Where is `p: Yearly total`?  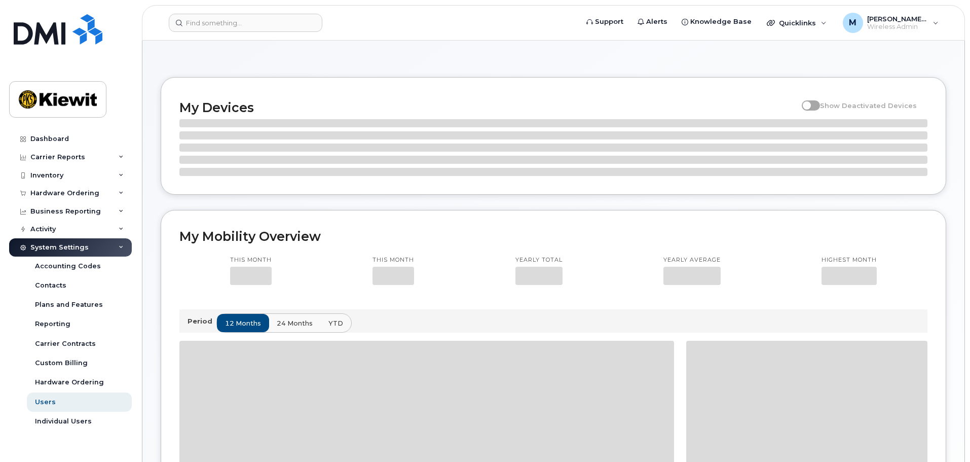
p: Yearly total is located at coordinates (539, 260).